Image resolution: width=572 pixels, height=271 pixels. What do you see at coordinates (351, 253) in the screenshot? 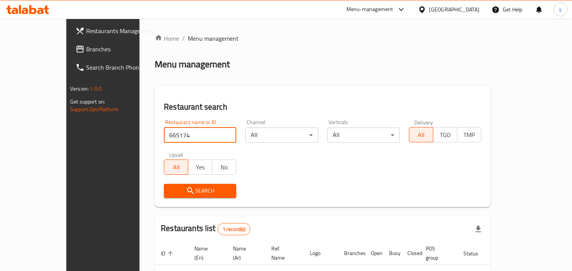
I see `th: Branches` at bounding box center [351, 253].